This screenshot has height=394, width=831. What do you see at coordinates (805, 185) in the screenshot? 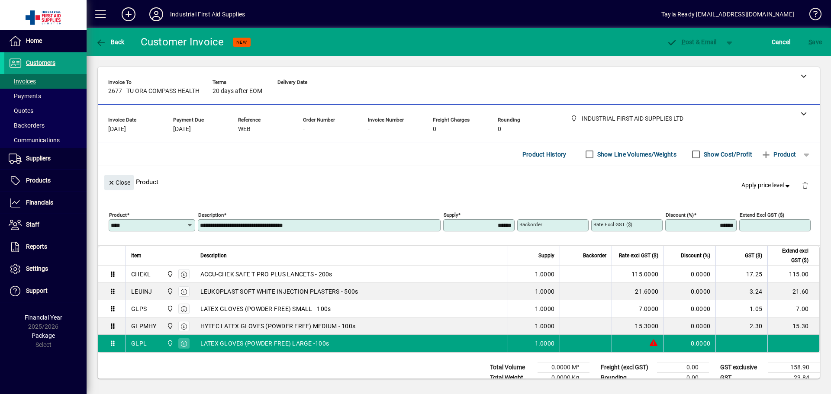
I see `app-page-header-button: Delete` at bounding box center [805, 185].